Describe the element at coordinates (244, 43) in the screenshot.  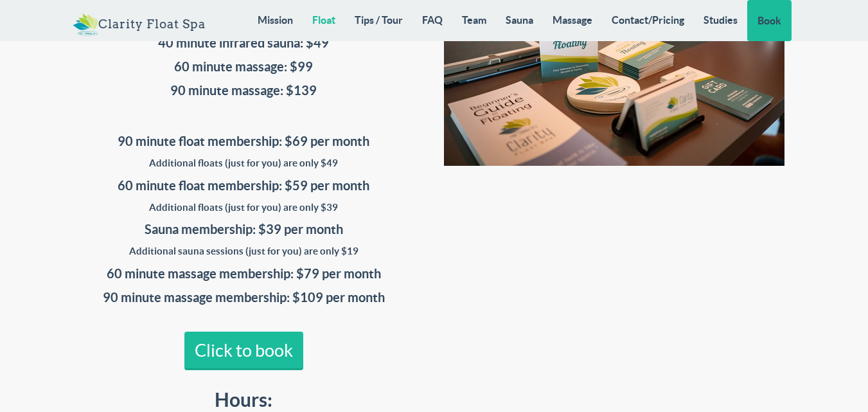
I see `h4: 40 minute infrared sauna: $49` at that location.